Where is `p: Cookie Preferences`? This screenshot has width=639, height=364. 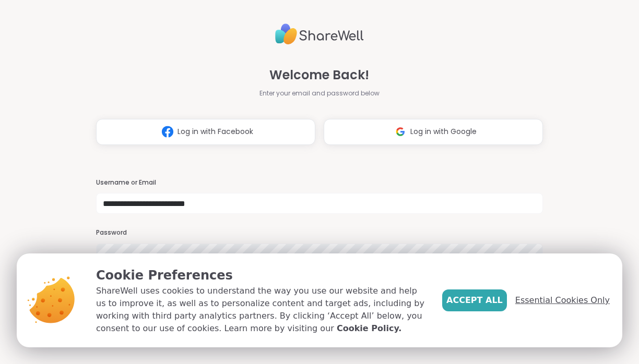
p: Cookie Preferences is located at coordinates (260, 276).